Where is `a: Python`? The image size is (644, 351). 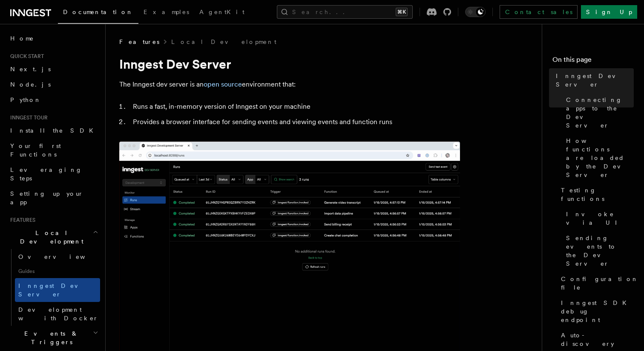
a: Python is located at coordinates (53, 100).